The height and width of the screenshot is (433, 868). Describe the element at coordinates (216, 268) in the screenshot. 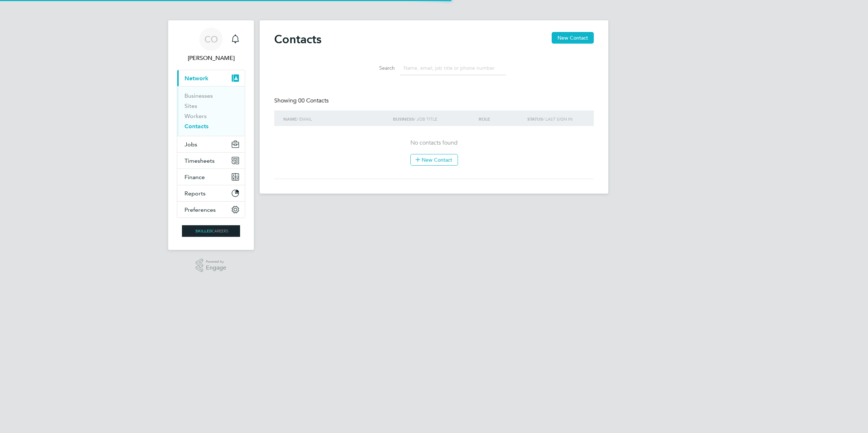

I see `span: Engage` at that location.